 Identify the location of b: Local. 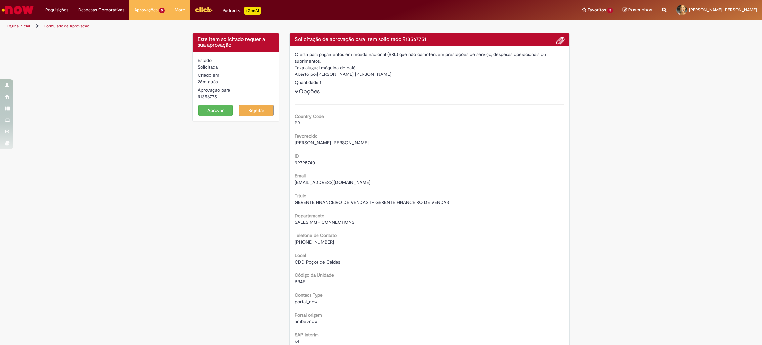
(300, 255).